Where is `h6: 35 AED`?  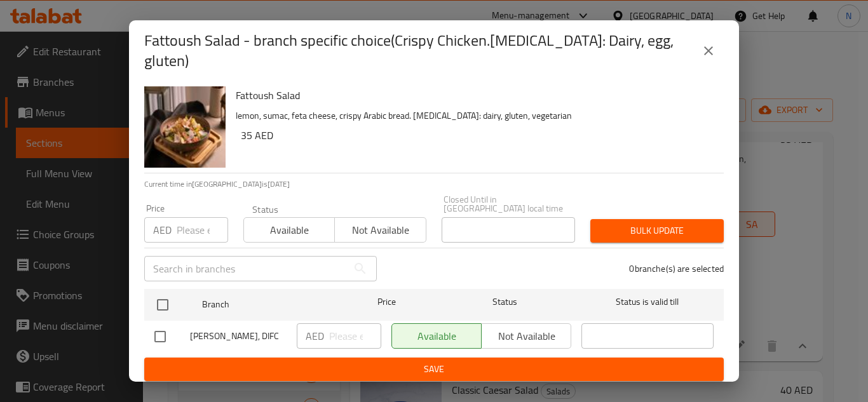
h6: 35 AED is located at coordinates (477, 135).